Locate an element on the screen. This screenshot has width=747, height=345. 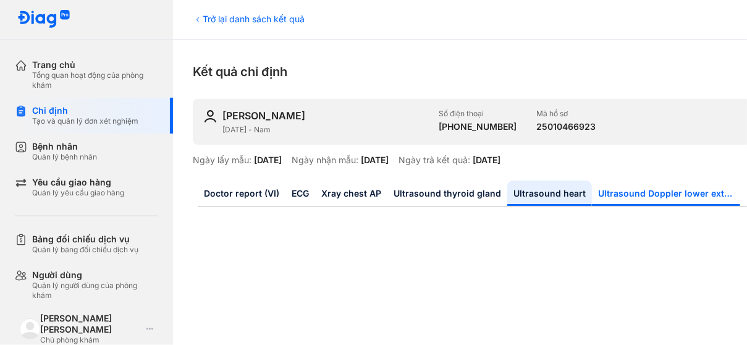
a: ECG is located at coordinates (300, 193).